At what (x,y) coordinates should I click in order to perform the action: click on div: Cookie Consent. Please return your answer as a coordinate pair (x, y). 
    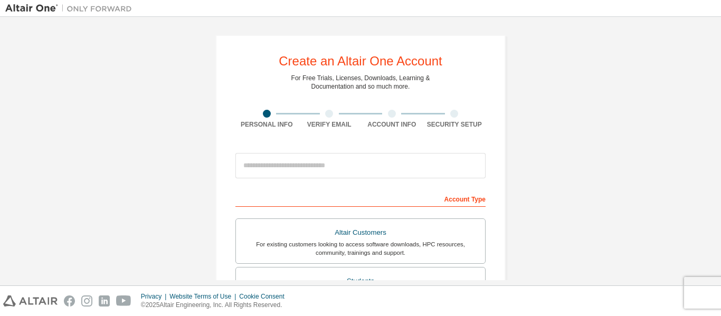
    Looking at the image, I should click on (264, 297).